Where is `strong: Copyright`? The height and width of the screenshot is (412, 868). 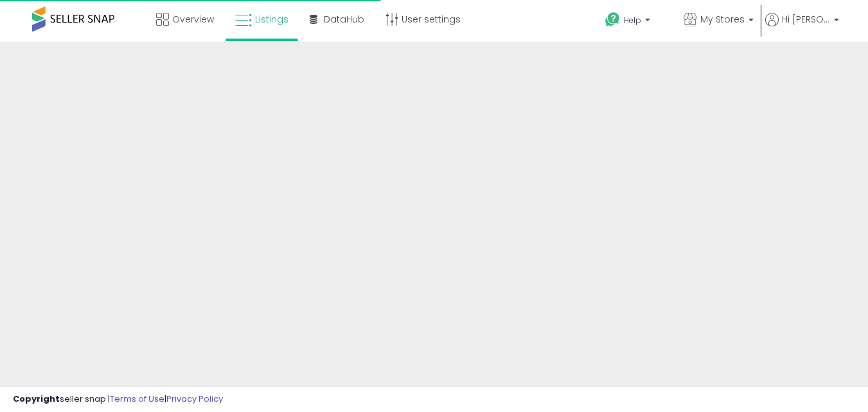 strong: Copyright is located at coordinates (36, 398).